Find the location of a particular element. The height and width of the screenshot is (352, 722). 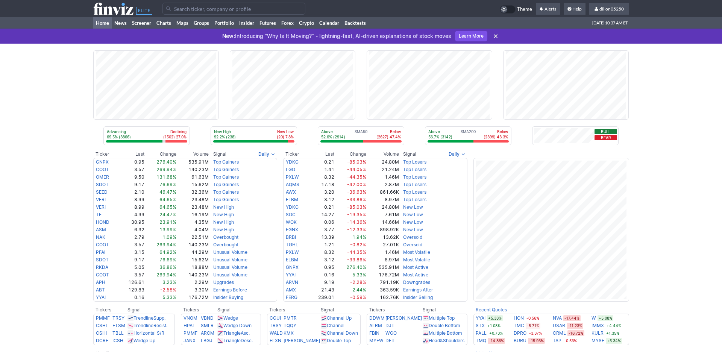

a: KMX is located at coordinates (288, 333).